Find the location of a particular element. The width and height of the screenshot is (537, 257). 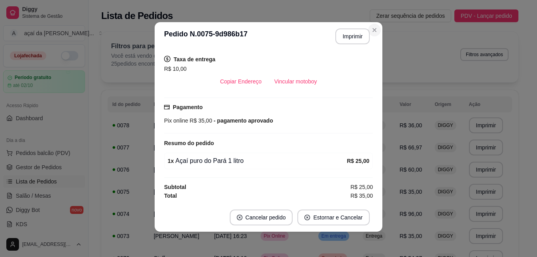

strong: Taxa de entrega is located at coordinates (194, 59).